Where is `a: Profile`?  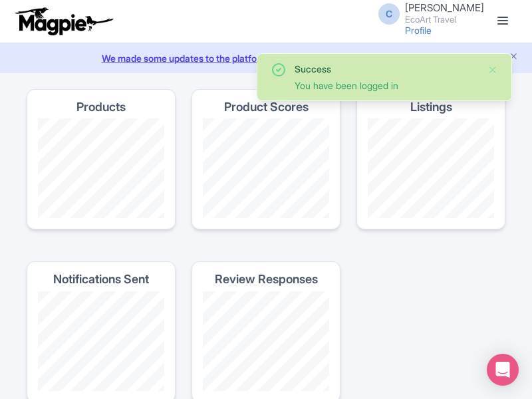 a: Profile is located at coordinates (418, 30).